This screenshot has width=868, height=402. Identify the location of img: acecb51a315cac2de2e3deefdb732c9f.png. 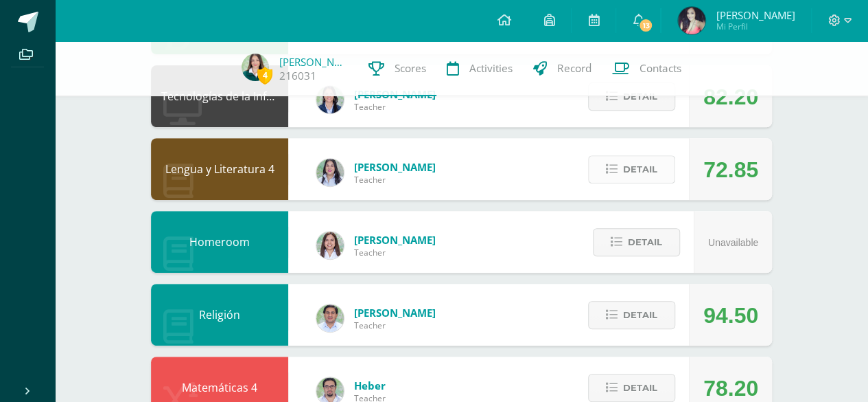
(330, 245).